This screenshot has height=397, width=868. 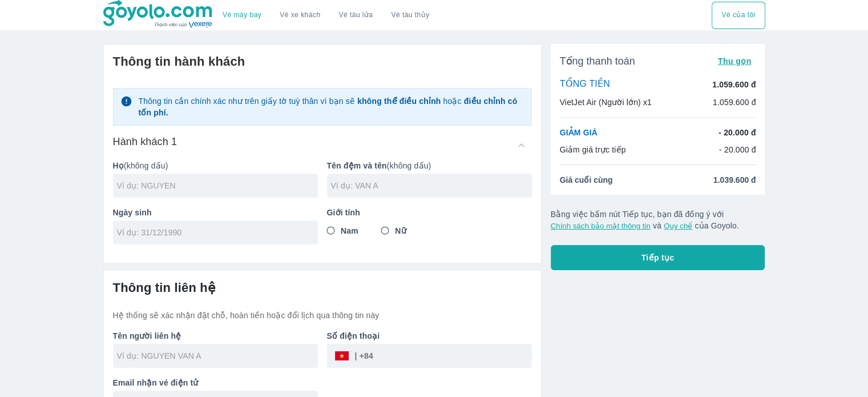 What do you see at coordinates (678, 225) in the screenshot?
I see `button: Quy chế` at bounding box center [678, 225].